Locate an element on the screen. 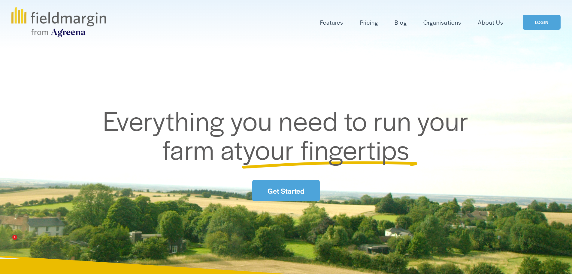 The width and height of the screenshot is (572, 274). a: About Us is located at coordinates (490, 22).